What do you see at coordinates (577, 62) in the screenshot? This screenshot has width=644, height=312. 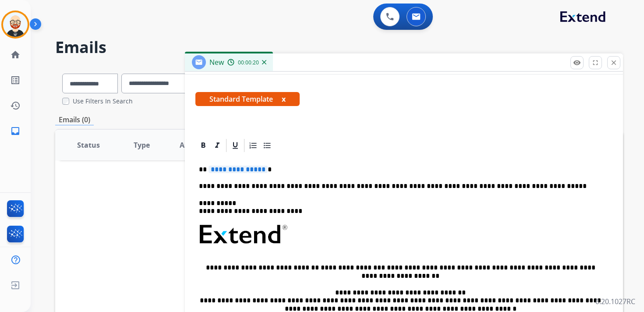 I see `mat-icon: remove_red_eye` at bounding box center [577, 62].